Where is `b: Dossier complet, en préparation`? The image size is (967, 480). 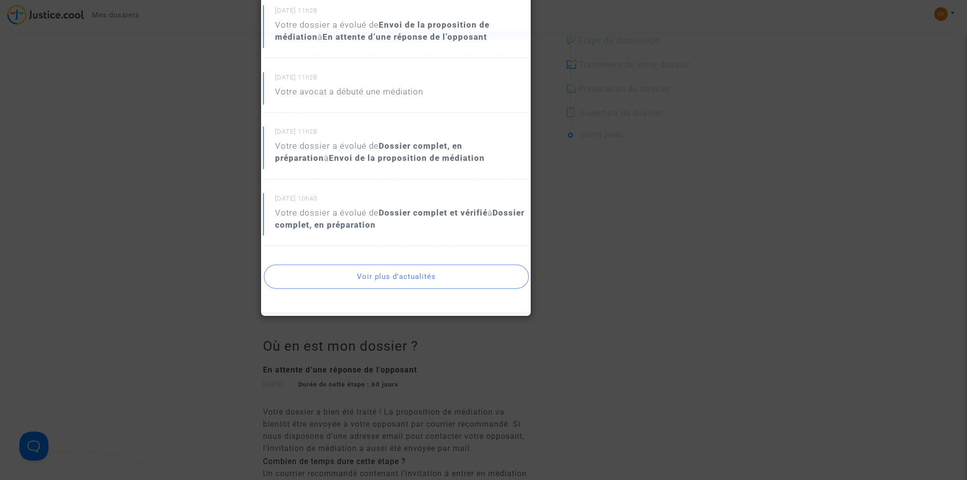 b: Dossier complet, en préparation is located at coordinates (399, 218).